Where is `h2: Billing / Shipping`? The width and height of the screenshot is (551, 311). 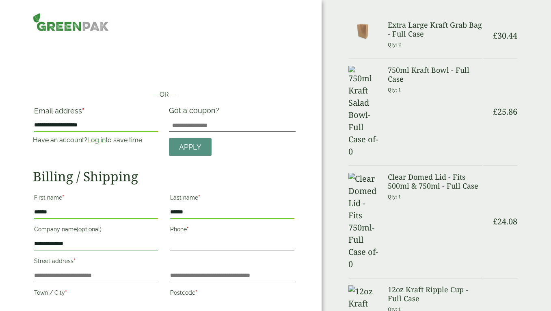 h2: Billing / Shipping is located at coordinates (164, 176).